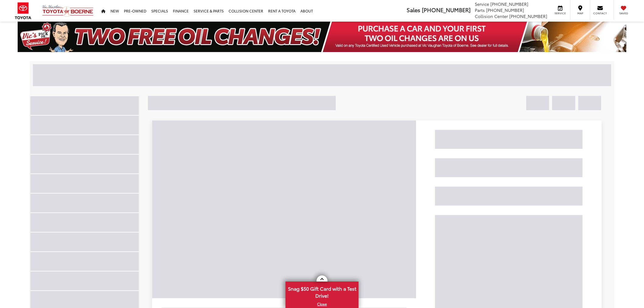 The height and width of the screenshot is (308, 644). I want to click on span: Contact, so click(600, 13).